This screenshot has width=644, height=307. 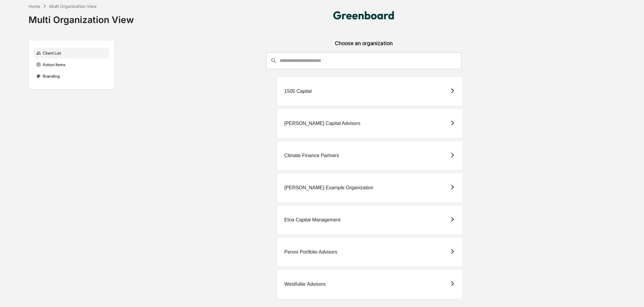 What do you see at coordinates (298, 91) in the screenshot?
I see `div: 1505 Capital` at bounding box center [298, 91].